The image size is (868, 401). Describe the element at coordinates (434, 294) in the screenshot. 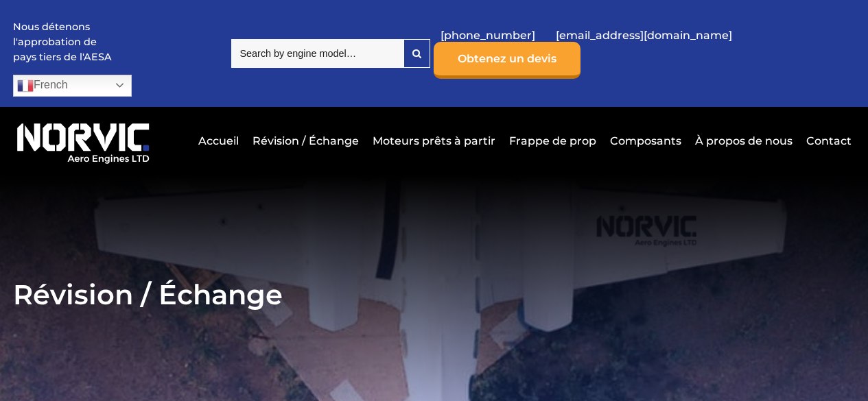

I see `h2: Révision / Échange` at that location.